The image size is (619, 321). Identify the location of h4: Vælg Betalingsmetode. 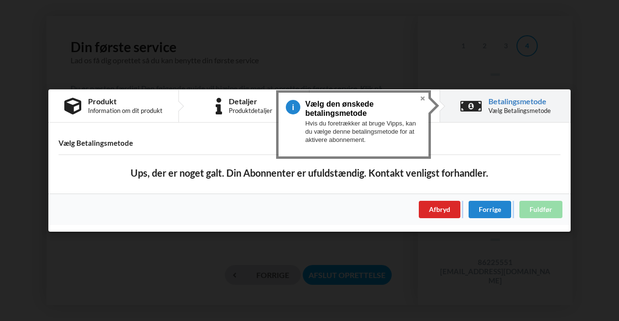
(309, 143).